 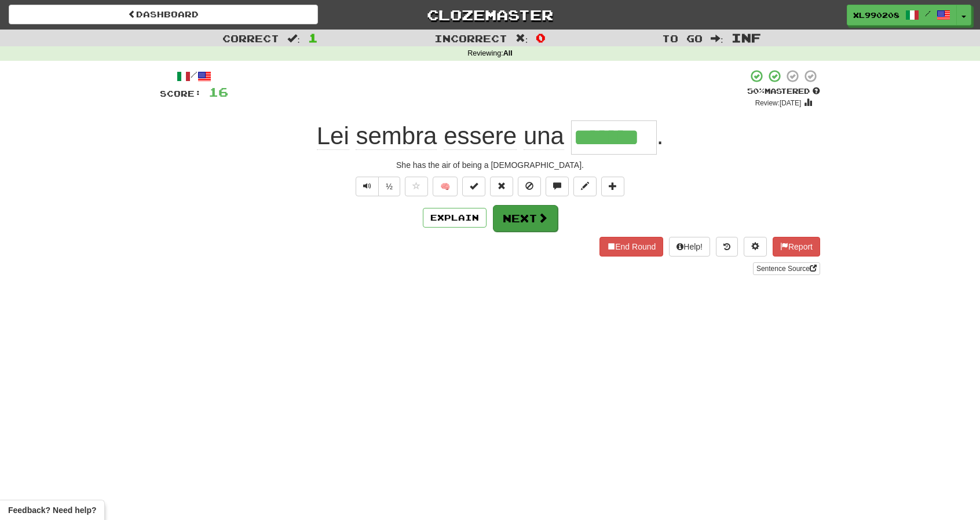 I want to click on button: Edit sentence (alt+d), so click(x=585, y=187).